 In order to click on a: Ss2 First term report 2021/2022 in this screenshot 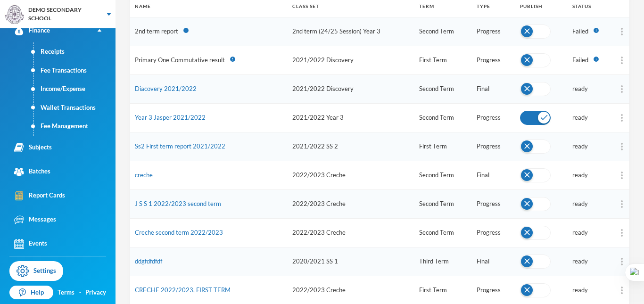, I will do `click(180, 146)`.